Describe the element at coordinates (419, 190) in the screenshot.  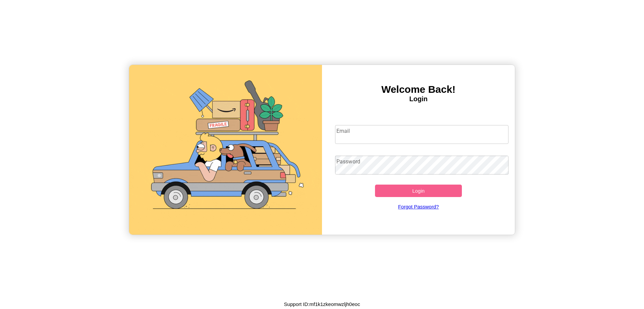
I see `button: Login` at that location.